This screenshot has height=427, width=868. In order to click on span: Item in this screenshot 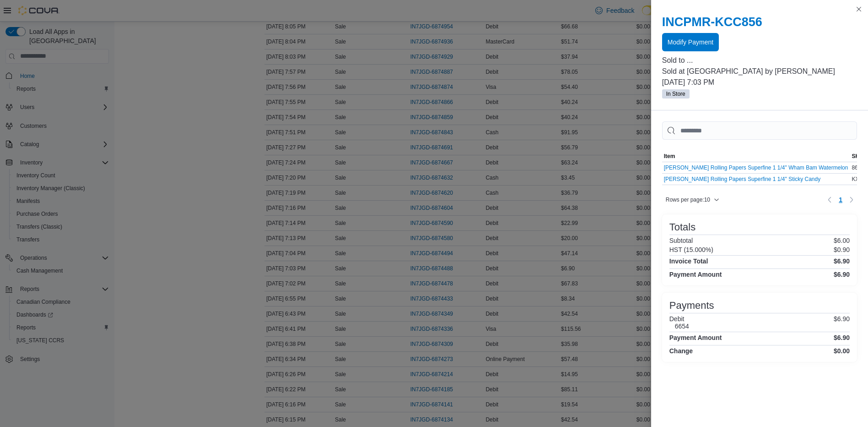, I will do `click(669, 156)`.